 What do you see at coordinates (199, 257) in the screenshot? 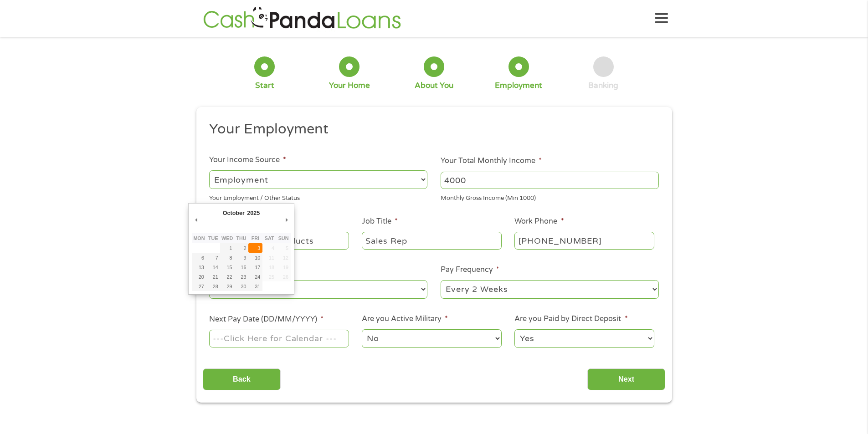
I see `button: 6` at bounding box center [199, 257].